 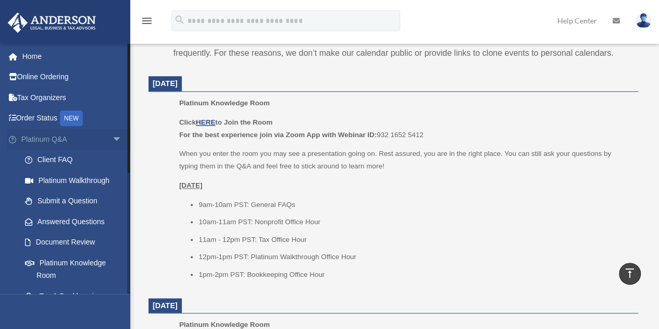 What do you see at coordinates (147, 22) in the screenshot?
I see `a: menu` at bounding box center [147, 22].